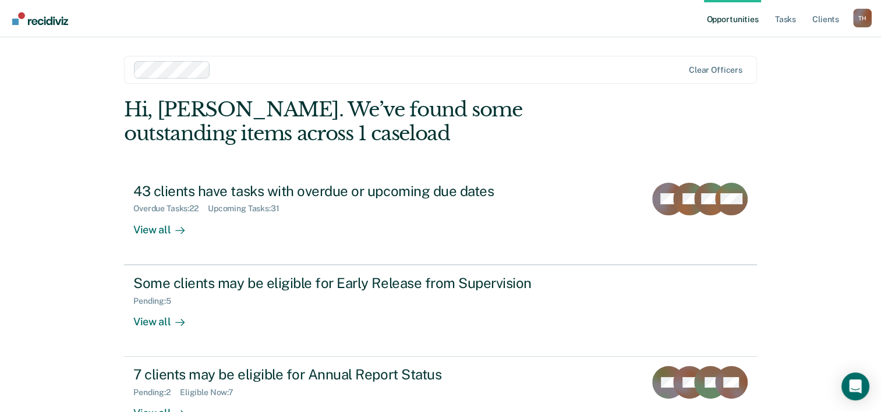 The width and height of the screenshot is (881, 412). I want to click on div: 7 clients may be eligible for Annual Report Status, so click(338, 374).